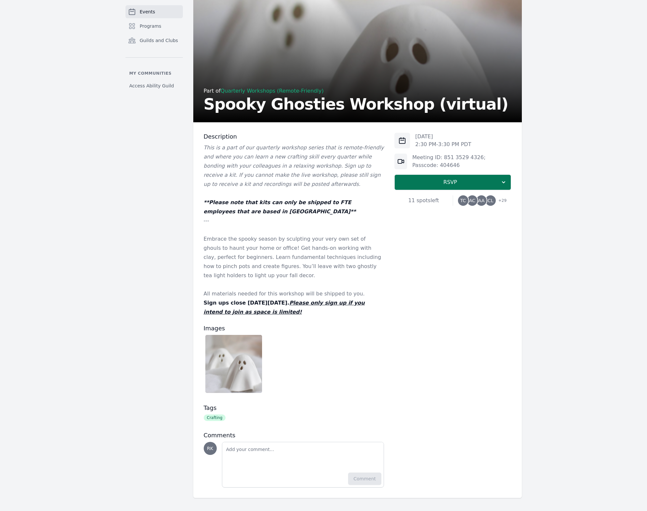  What do you see at coordinates (152, 86) in the screenshot?
I see `span: Access Ability Guild` at bounding box center [152, 86].